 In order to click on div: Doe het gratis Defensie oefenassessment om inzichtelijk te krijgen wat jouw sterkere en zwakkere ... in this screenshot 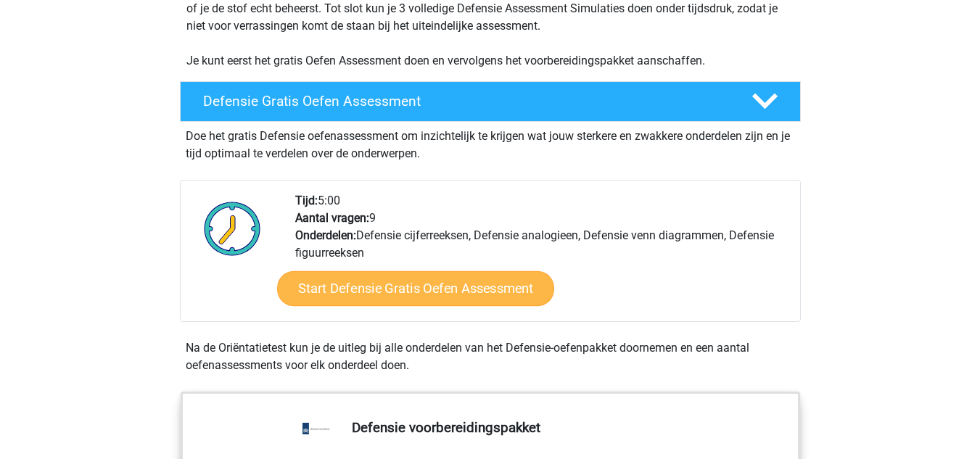, I will do `click(490, 142)`.